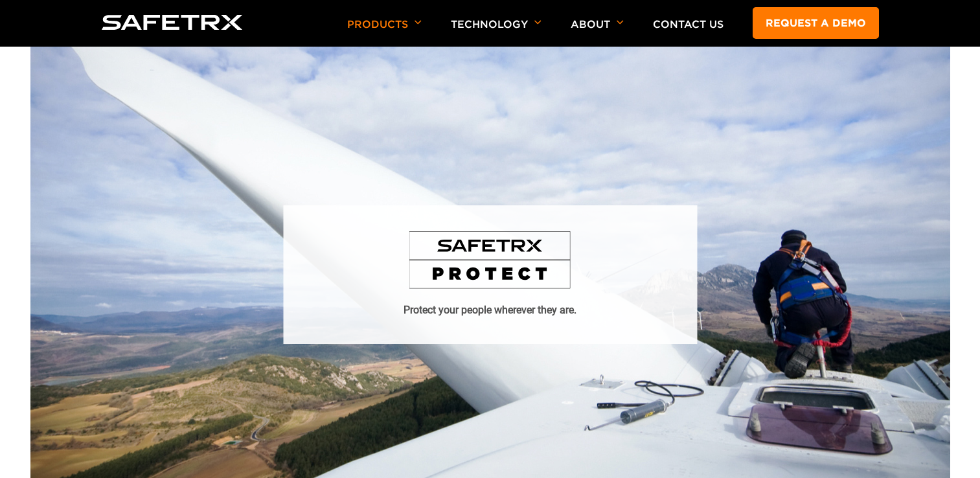 The height and width of the screenshot is (478, 980). Describe the element at coordinates (384, 32) in the screenshot. I see `p: Products` at that location.